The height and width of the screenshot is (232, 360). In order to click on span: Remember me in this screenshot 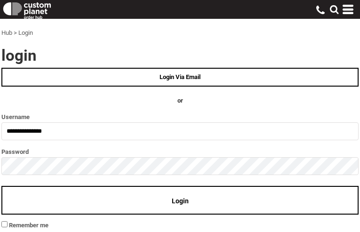, I will do `click(29, 225)`.